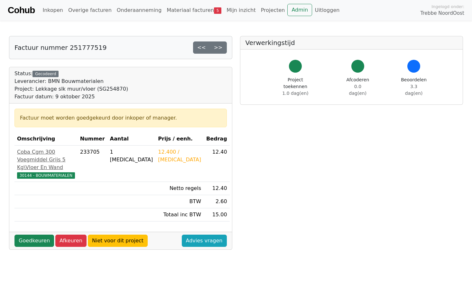 This screenshot has width=472, height=297. Describe the element at coordinates (45, 74) in the screenshot. I see `div: Gecodeerd` at that location.